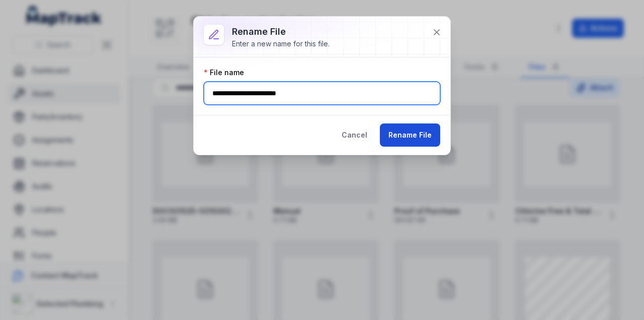 This screenshot has height=320, width=644. What do you see at coordinates (354, 135) in the screenshot?
I see `button: Cancel` at bounding box center [354, 135].